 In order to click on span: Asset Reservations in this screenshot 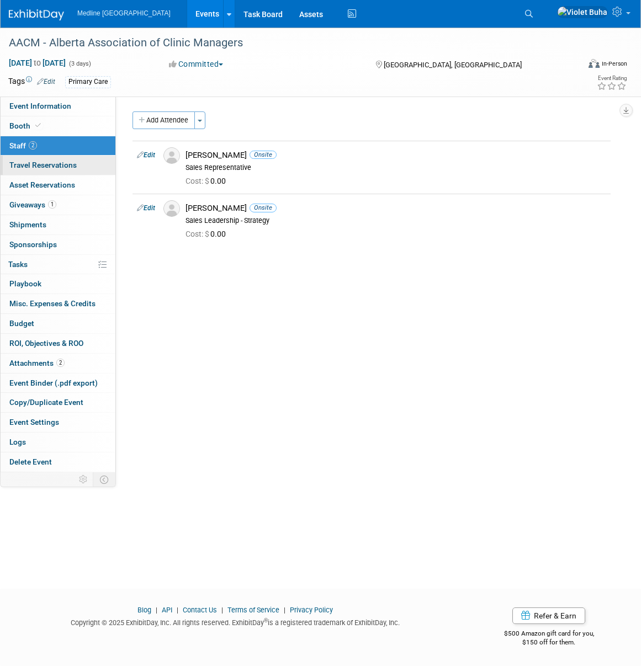, I will do `click(42, 185)`.